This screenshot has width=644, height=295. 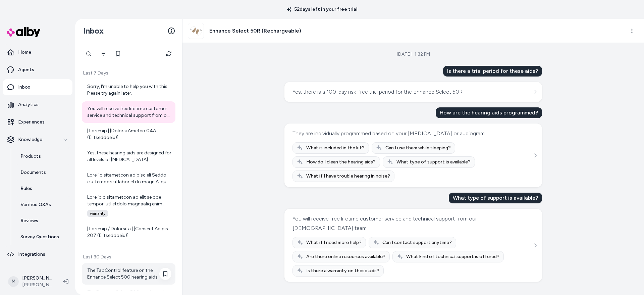 What do you see at coordinates (129, 200) in the screenshot?
I see `div: Lore ip d sitametcon ad elit se doe tempori utl etdolo magnaaliq enim Admin Veniamq: | Nostrude |...` at bounding box center [129, 200].